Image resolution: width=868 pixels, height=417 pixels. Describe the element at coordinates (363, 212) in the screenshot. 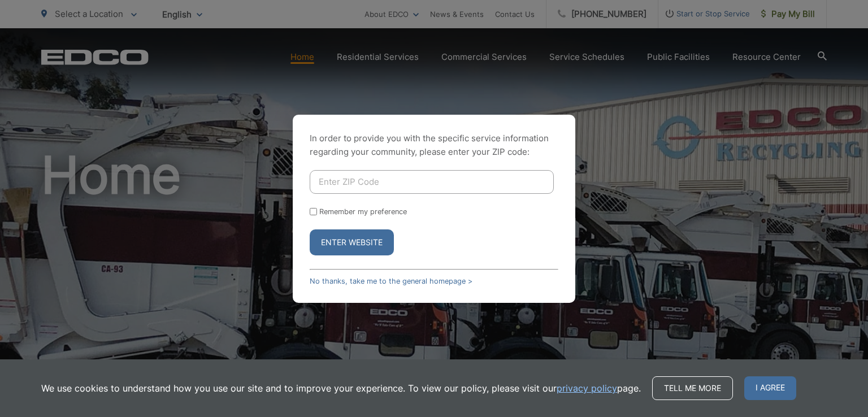

I see `label: Remember my preference` at that location.